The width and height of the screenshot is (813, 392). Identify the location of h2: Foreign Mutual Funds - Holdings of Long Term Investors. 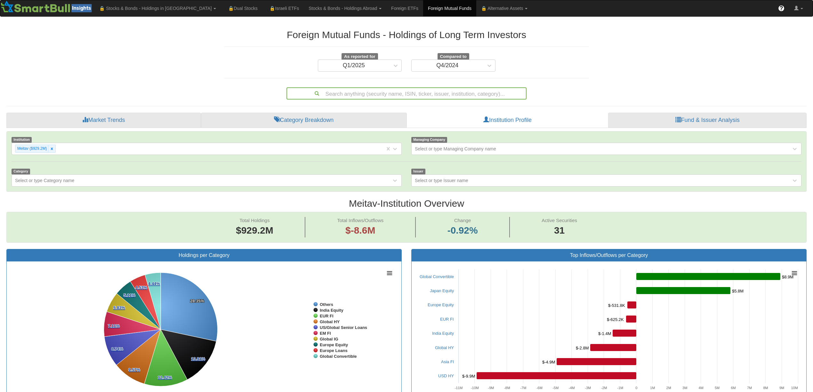
(407, 35).